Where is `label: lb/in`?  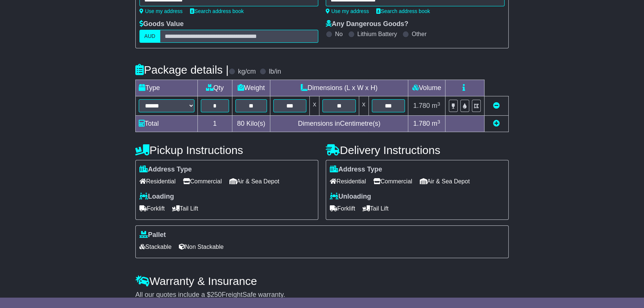
label: lb/in is located at coordinates (275, 72).